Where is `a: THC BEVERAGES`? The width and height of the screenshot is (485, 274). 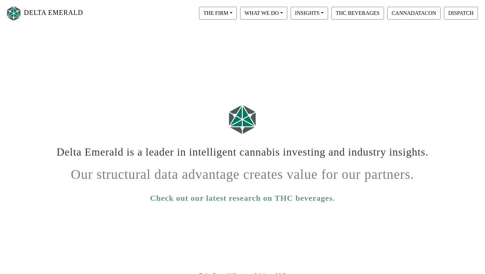
a: THC BEVERAGES is located at coordinates (358, 12).